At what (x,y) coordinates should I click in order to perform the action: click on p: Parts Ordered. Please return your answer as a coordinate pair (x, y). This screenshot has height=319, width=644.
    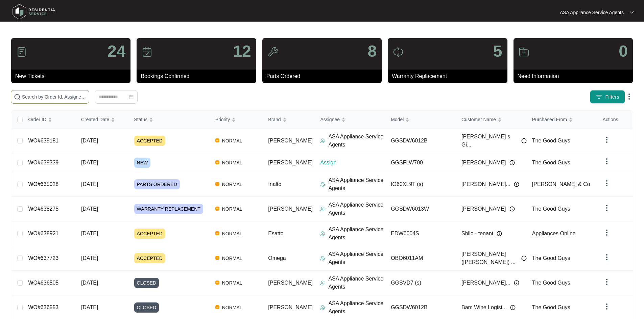
    Looking at the image, I should click on (324, 76).